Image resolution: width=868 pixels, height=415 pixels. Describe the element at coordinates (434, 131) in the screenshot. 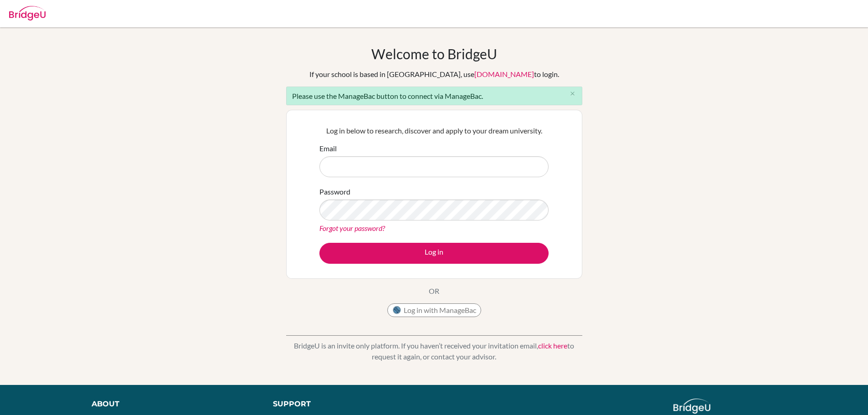

I see `p: Log in below to research, discover and apply to your dream university.` at that location.